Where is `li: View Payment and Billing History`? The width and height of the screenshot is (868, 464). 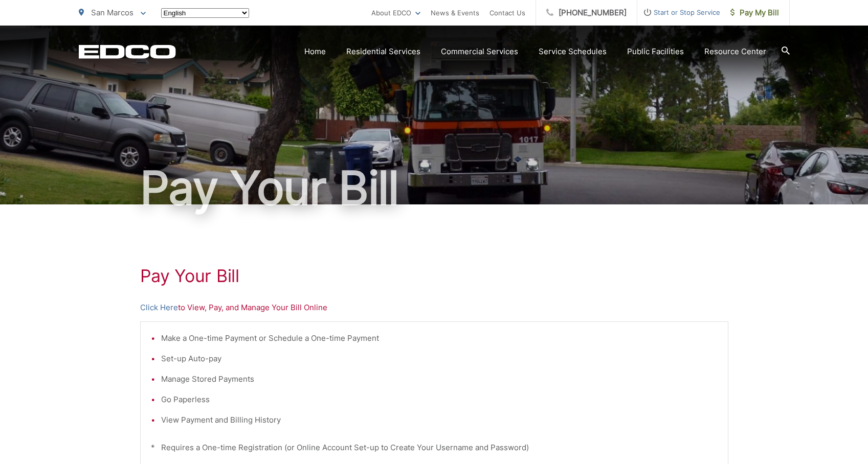 li: View Payment and Billing History is located at coordinates (440, 420).